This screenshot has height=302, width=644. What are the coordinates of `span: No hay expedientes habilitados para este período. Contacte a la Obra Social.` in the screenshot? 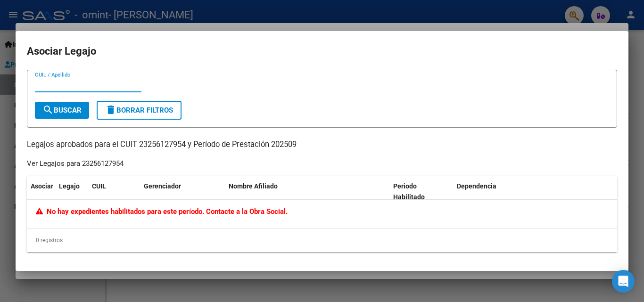 It's located at (161, 211).